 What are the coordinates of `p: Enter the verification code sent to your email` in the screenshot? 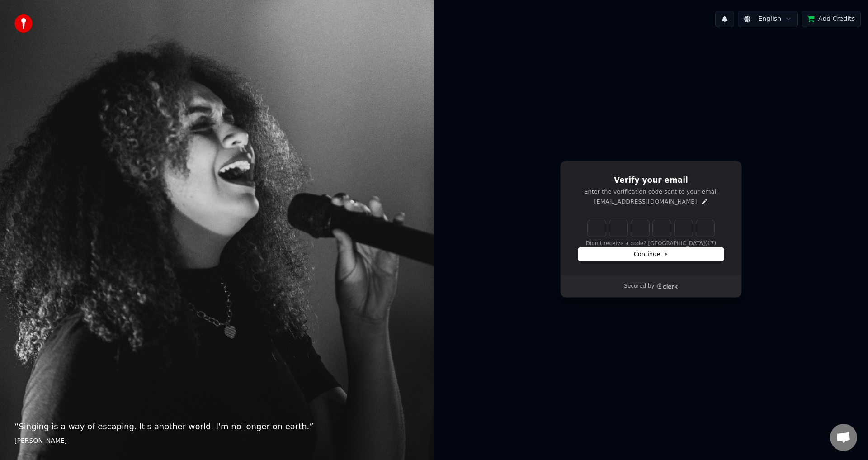 It's located at (651, 192).